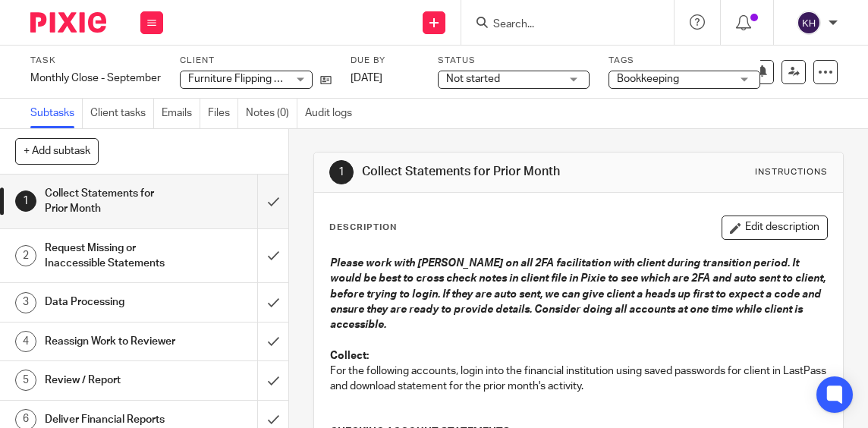 The width and height of the screenshot is (868, 428). I want to click on a: Client tasks, so click(123, 113).